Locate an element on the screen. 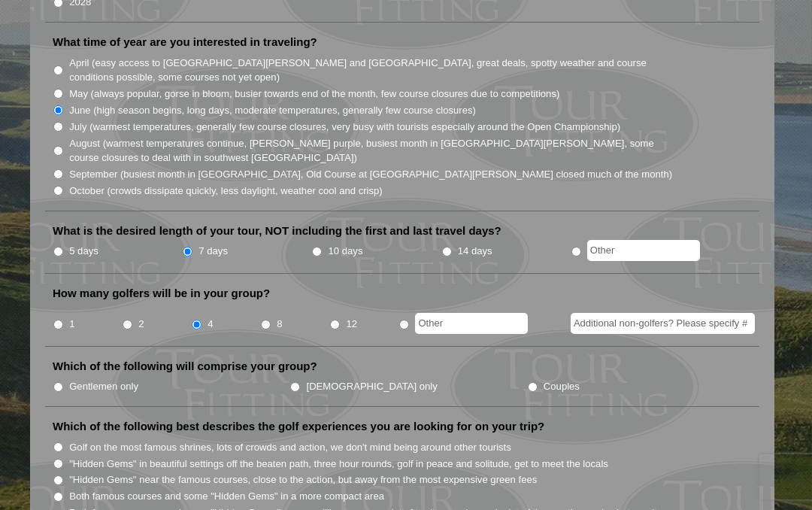  label: 12 is located at coordinates (351, 324).